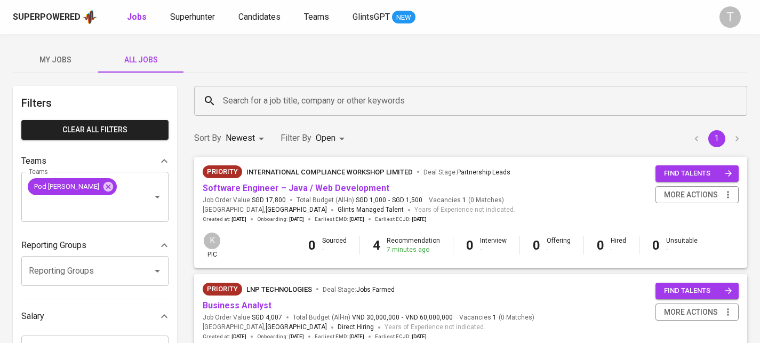 The height and width of the screenshot is (343, 760). Describe the element at coordinates (494, 245) in the screenshot. I see `div: Interview` at that location.